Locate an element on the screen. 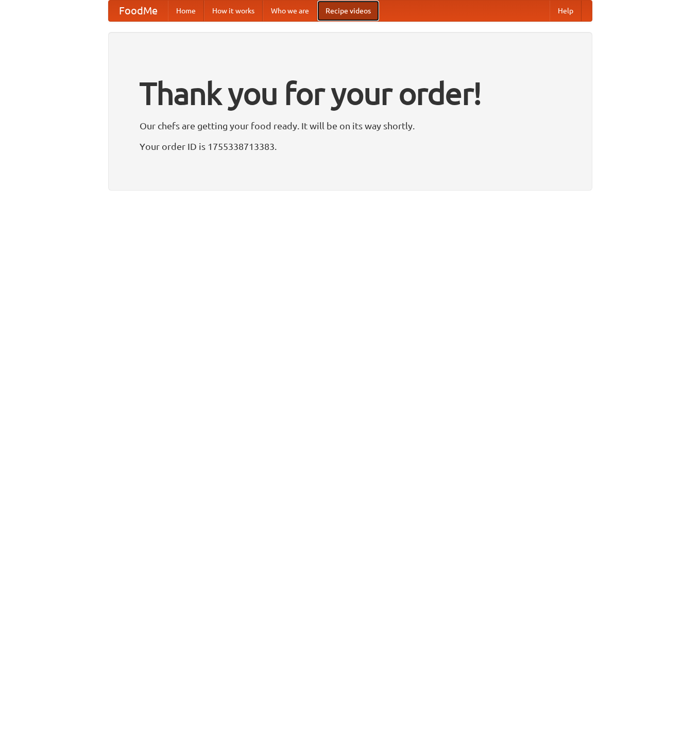  a: How it works is located at coordinates (234, 11).